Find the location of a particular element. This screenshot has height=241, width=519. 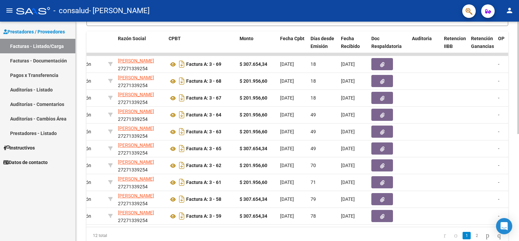

div: Open Intercom Messenger is located at coordinates (504, 226).